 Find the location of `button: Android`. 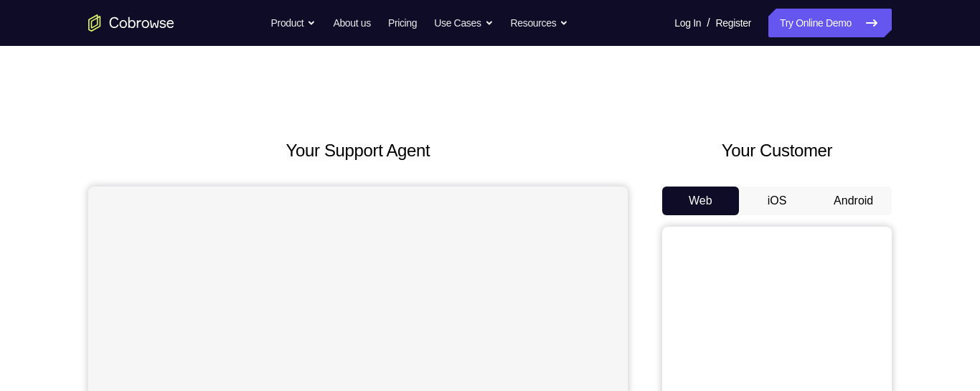

button: Android is located at coordinates (854, 201).